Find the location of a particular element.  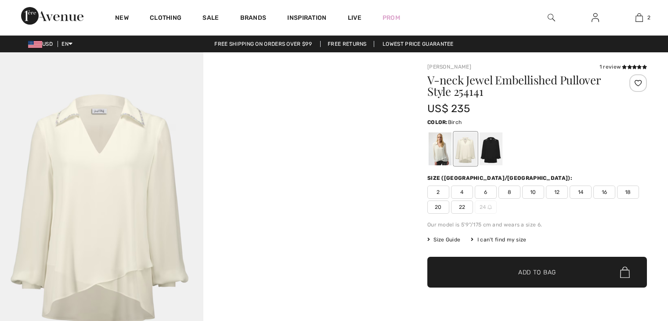

span: 4 is located at coordinates (462, 192).